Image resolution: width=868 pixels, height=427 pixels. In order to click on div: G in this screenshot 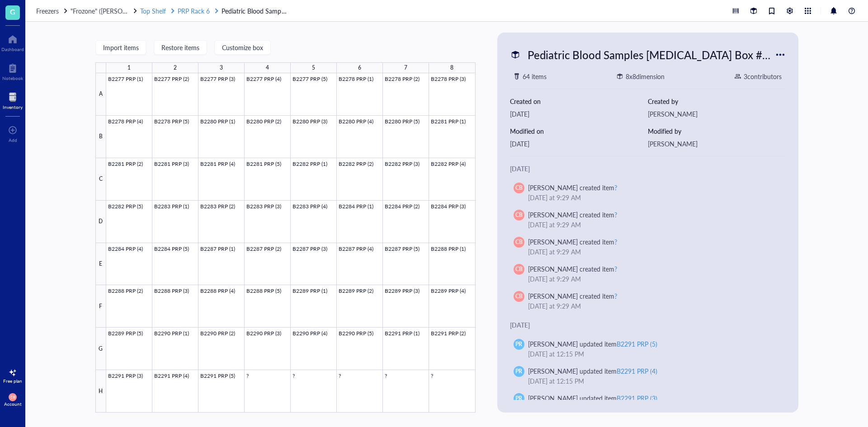, I will do `click(101, 349)`.